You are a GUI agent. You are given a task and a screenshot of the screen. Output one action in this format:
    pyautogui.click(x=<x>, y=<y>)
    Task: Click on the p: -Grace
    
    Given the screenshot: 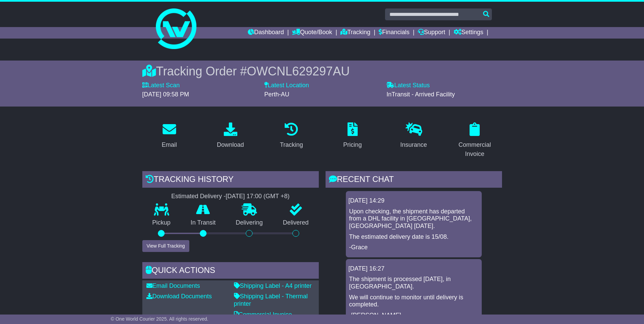 What is the action you would take?
    pyautogui.click(x=413, y=248)
    